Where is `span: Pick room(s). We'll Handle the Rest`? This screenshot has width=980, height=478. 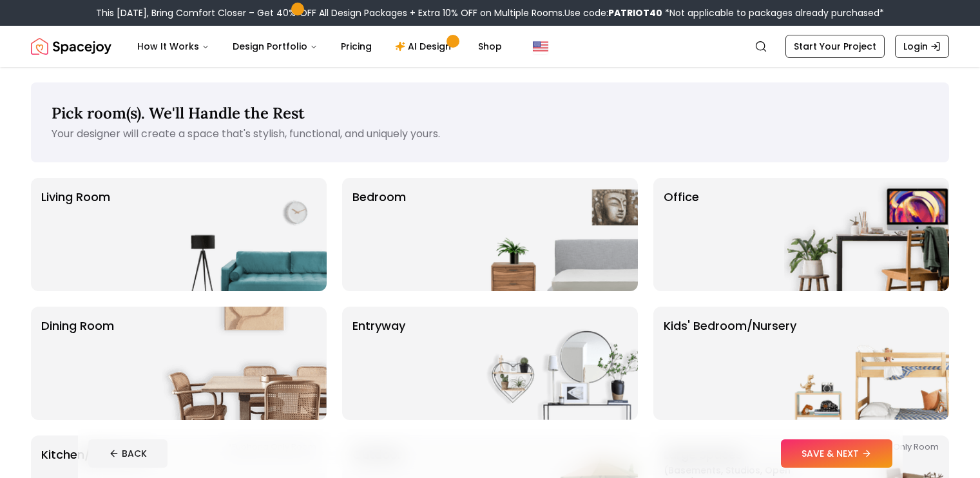
span: Pick room(s). We'll Handle the Rest is located at coordinates (178, 113).